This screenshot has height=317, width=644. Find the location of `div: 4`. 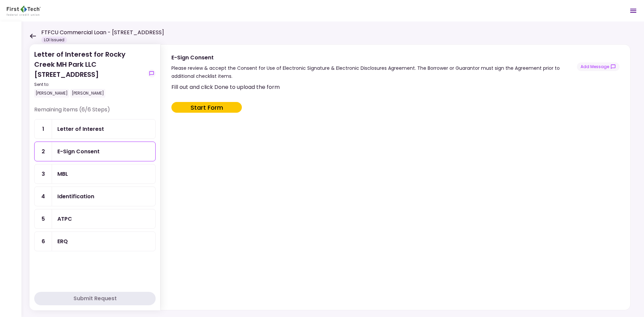

div: 4 is located at coordinates (43, 196).